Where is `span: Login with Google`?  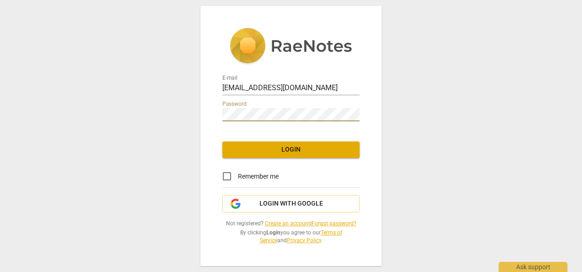
span: Login with Google is located at coordinates (291, 204).